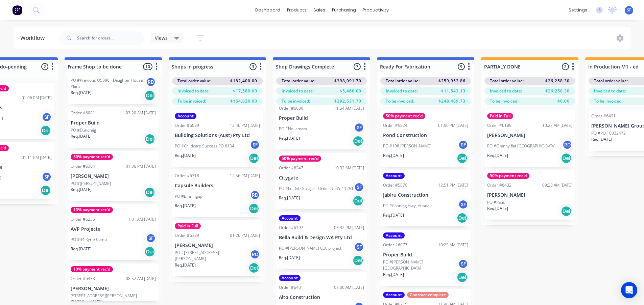  Describe the element at coordinates (452, 81) in the screenshot. I see `span: $259,952.86` at that location.